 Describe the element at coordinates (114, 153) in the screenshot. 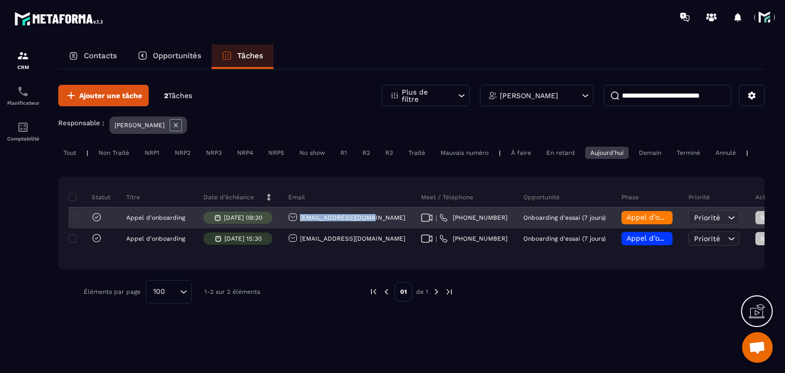

I see `div: Non Traité` at that location.